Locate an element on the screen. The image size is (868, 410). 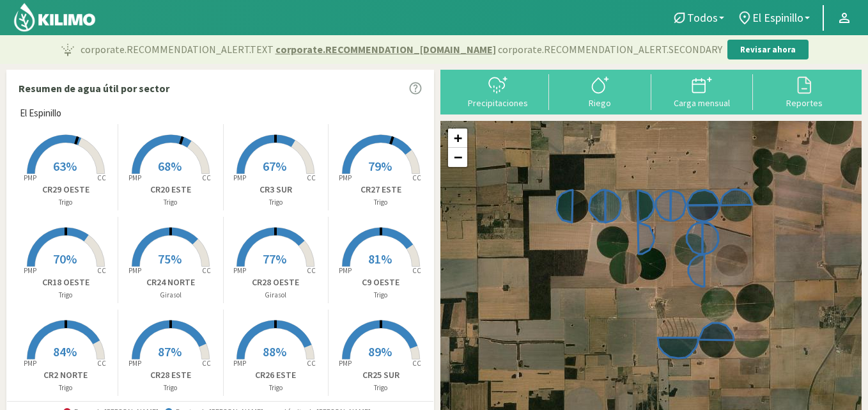
div: Riego is located at coordinates (600, 103).